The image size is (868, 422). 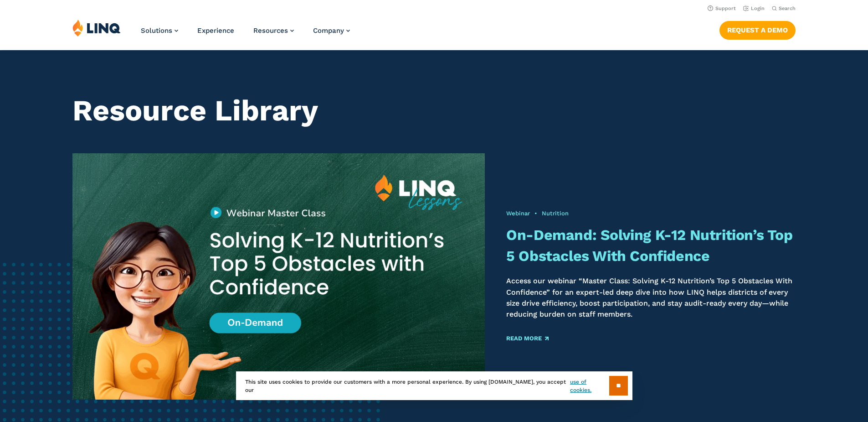 I want to click on span: Resources, so click(x=271, y=30).